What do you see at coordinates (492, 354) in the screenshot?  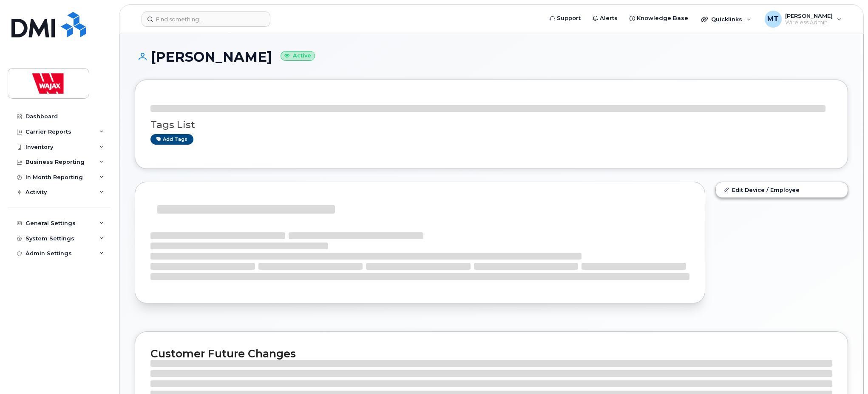 I see `h2: Customer Future Changes` at bounding box center [492, 354].